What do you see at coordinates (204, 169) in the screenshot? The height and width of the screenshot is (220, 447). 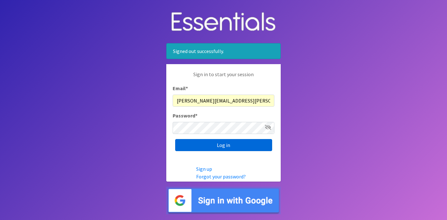 I see `a: Sign up` at bounding box center [204, 169].